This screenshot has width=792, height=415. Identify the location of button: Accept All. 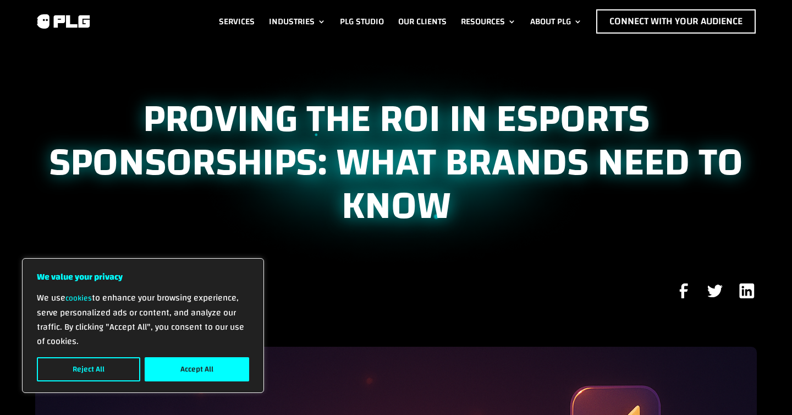
(197, 369).